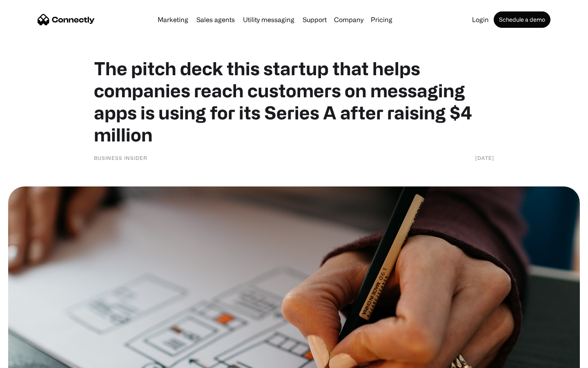 The width and height of the screenshot is (588, 368). I want to click on a: Schedule a demo, so click(522, 20).